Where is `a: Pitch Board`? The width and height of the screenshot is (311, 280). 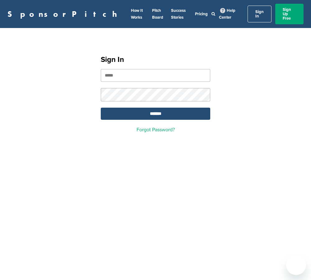
a: Pitch Board is located at coordinates (158, 14).